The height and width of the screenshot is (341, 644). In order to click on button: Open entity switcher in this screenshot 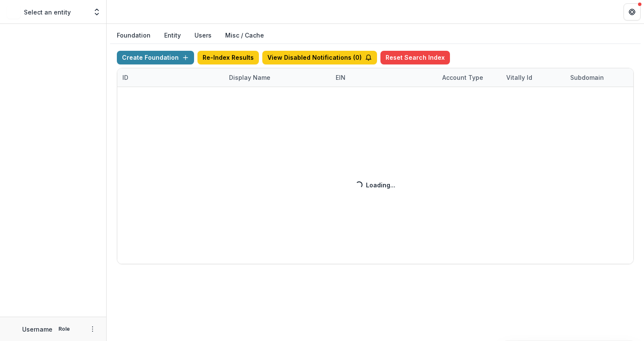, I will do `click(97, 12)`.